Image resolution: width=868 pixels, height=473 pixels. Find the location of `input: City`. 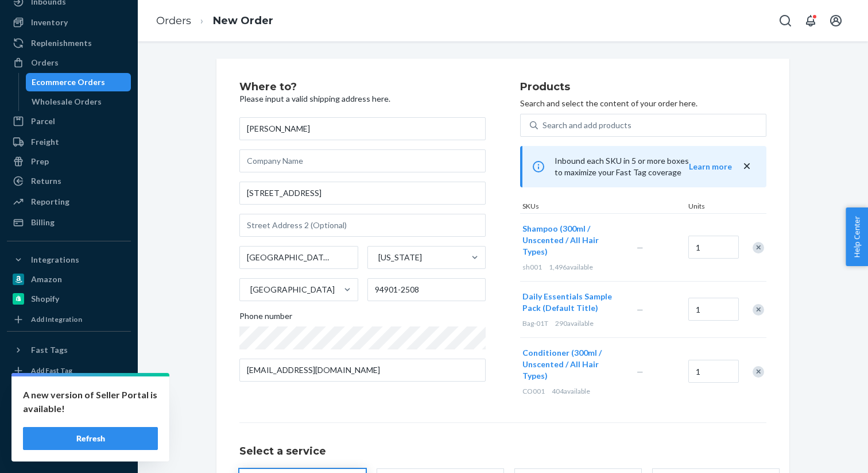

input: City is located at coordinates (298, 258).